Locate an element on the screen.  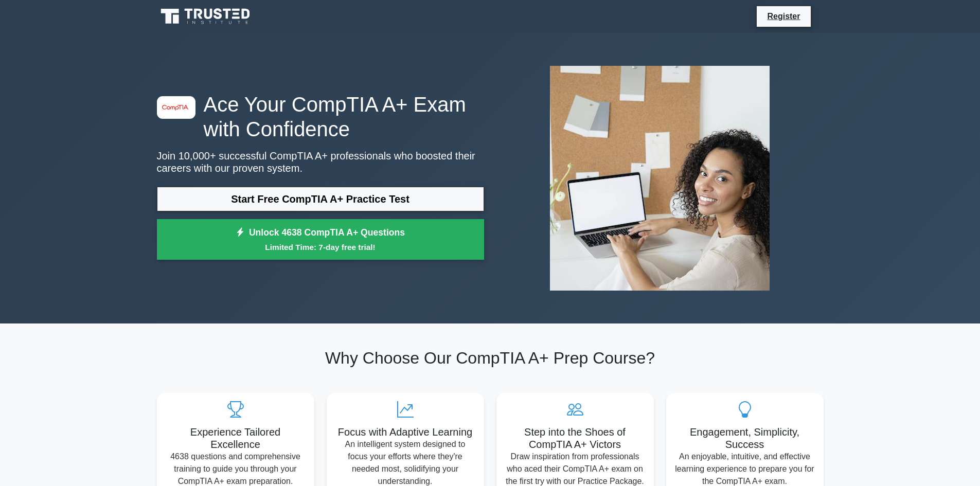
a: Unlock 4638 CompTIA A+ QuestionsLimited Time: 7-day free trial! is located at coordinates (321, 240).